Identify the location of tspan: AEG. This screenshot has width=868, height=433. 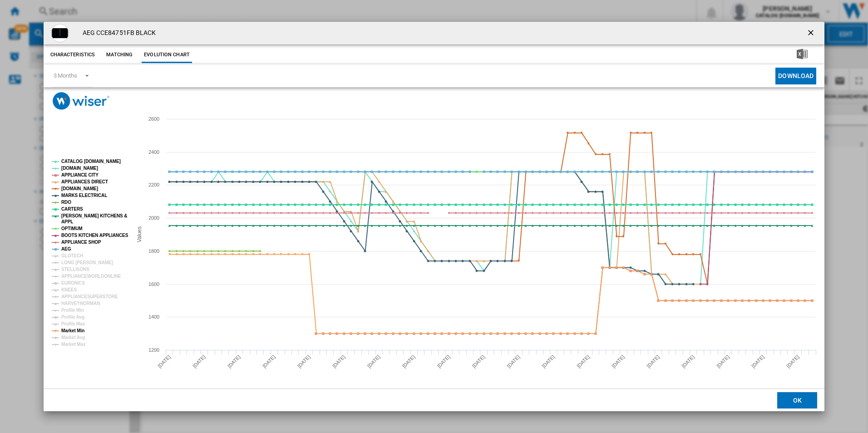
(66, 249).